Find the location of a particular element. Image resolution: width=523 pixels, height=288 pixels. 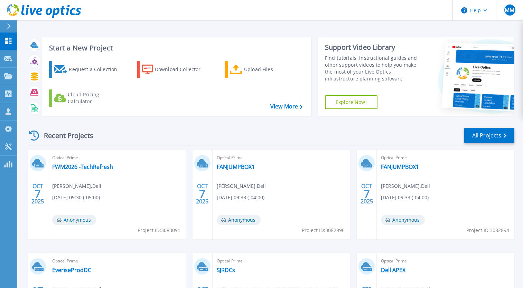

div: Recent Projects is located at coordinates (65, 135).